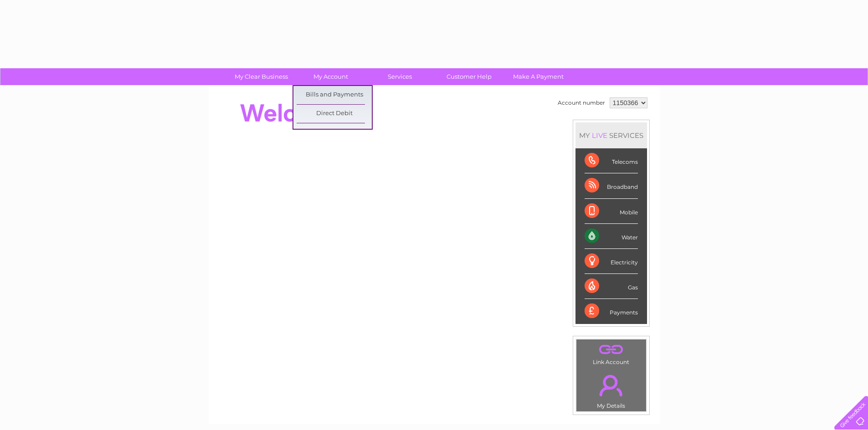 This screenshot has width=868, height=430. What do you see at coordinates (611, 135) in the screenshot?
I see `div: MY SERVICES` at bounding box center [611, 135].